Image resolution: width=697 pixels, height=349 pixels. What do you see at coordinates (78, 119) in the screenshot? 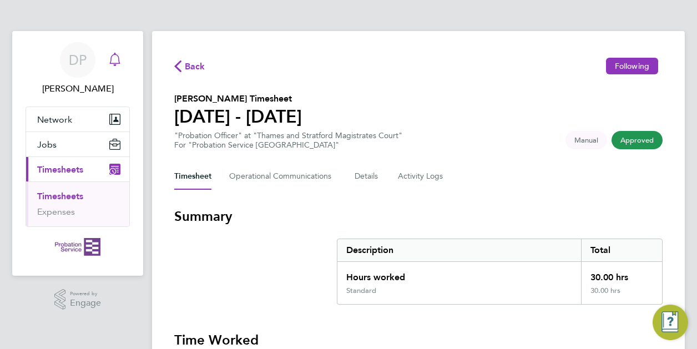
I see `button: Network` at bounding box center [78, 119].